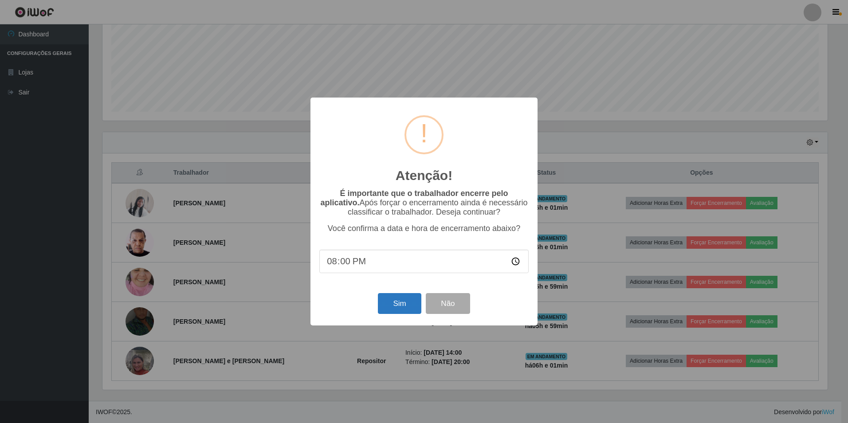  Describe the element at coordinates (414, 198) in the screenshot. I see `b: É importante que o trabalhador encerre pelo aplicativo.` at that location.